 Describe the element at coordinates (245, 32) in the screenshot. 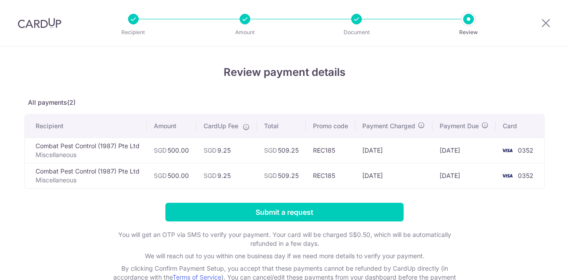

I see `p: Amount` at that location.